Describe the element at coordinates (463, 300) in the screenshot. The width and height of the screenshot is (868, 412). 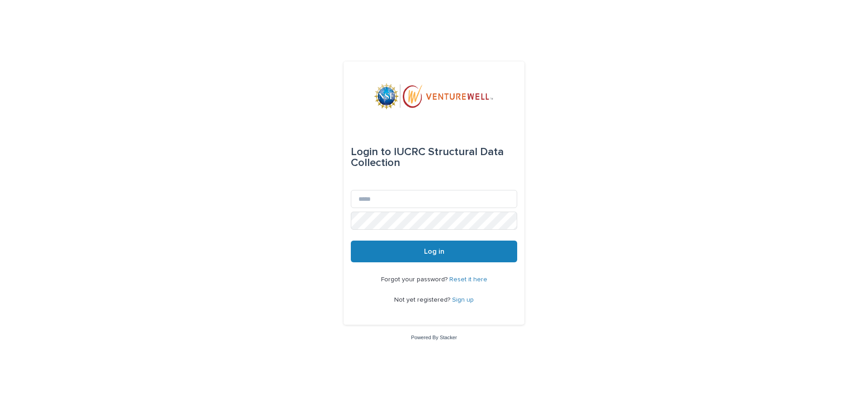
I see `a: Sign up` at that location.